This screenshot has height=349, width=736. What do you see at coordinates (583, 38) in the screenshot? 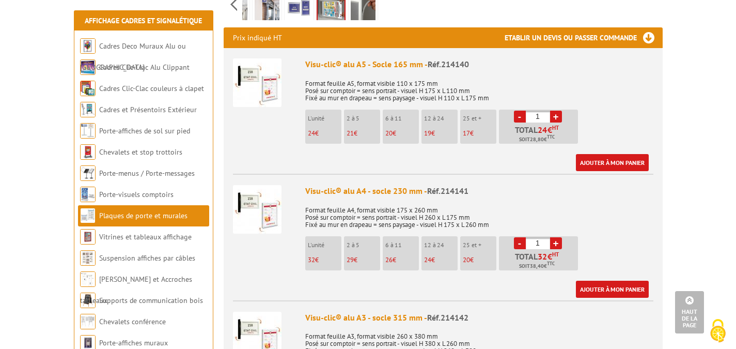
I see `h3: Etablir un devis ou passer commande` at bounding box center [583, 38].